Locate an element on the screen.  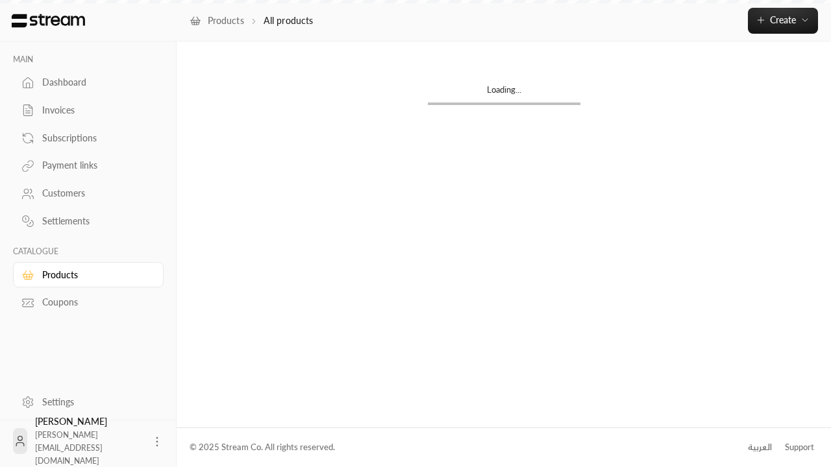
a: Settlements is located at coordinates (88, 221).